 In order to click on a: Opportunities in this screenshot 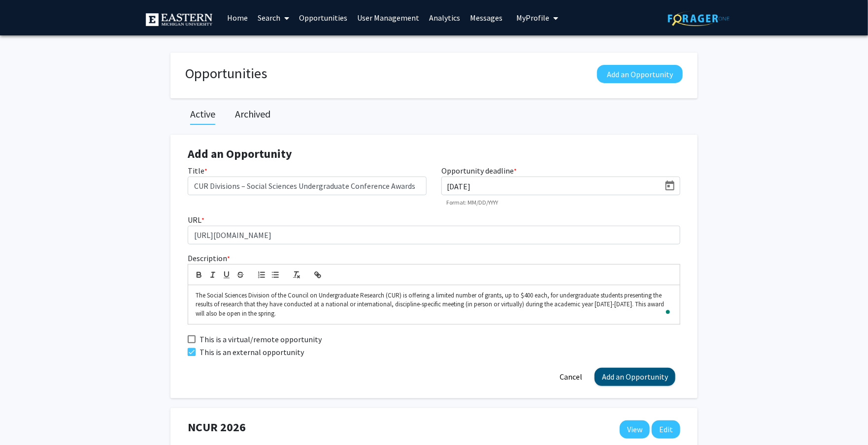, I will do `click(323, 18)`.